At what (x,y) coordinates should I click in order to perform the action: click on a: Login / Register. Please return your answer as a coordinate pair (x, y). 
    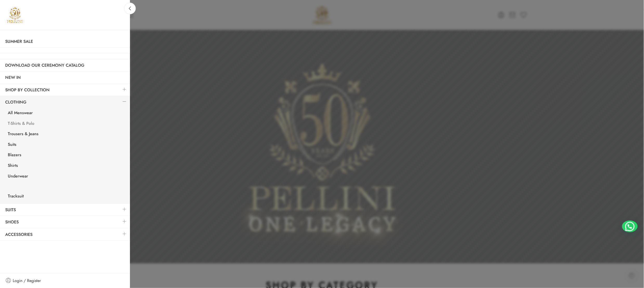
    Looking at the image, I should click on (65, 281).